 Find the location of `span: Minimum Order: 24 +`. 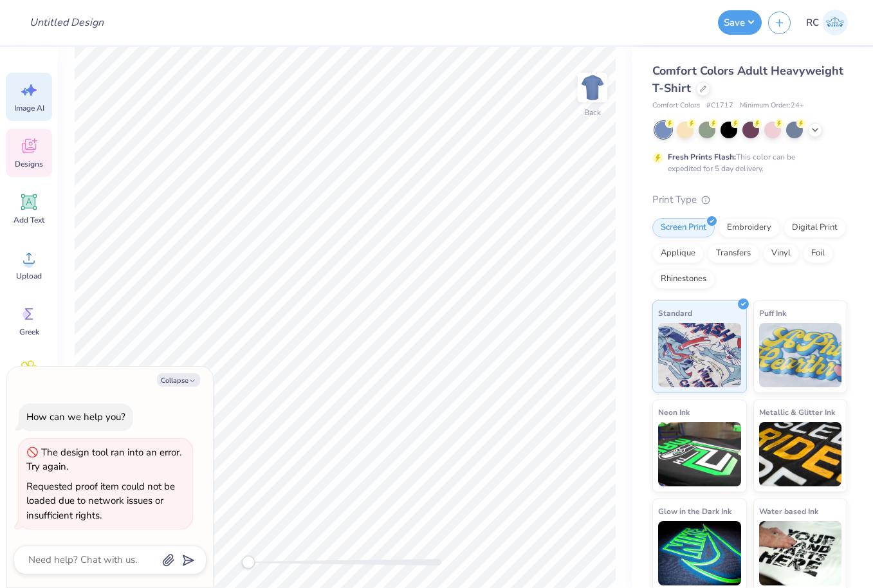

span: Minimum Order: 24 + is located at coordinates (773, 106).